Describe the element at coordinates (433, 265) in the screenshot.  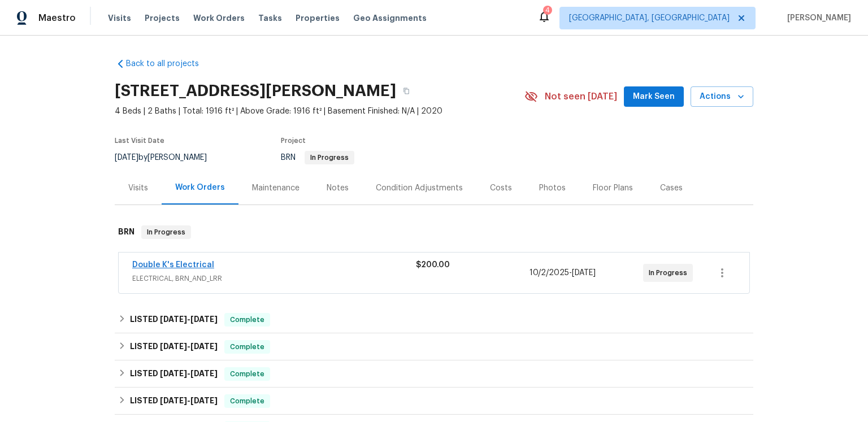
I see `span: $200.00` at that location.